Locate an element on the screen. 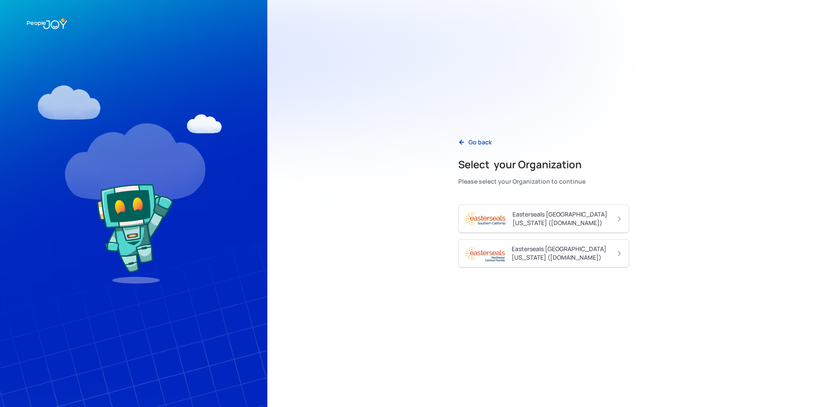  div: Go back is located at coordinates (480, 142).